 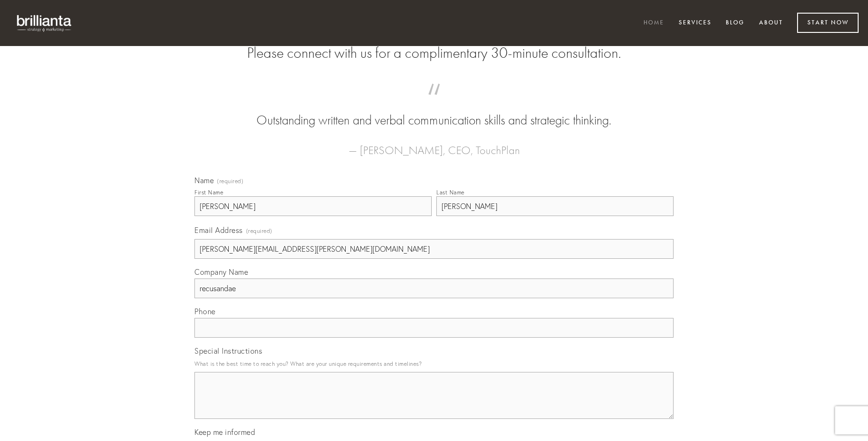 I want to click on span: Phone, so click(x=205, y=311).